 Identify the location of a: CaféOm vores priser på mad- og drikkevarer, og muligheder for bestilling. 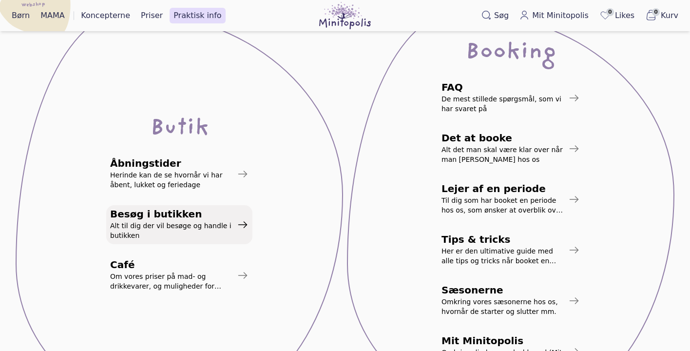
(179, 275).